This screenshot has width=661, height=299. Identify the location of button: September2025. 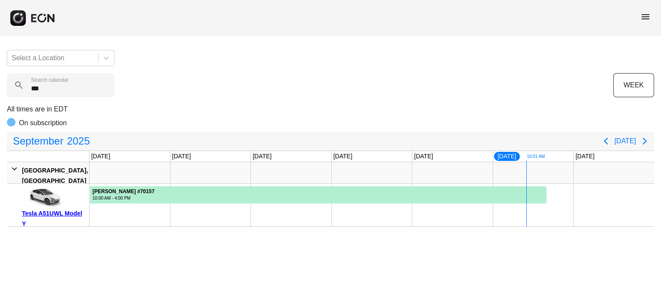
(51, 141).